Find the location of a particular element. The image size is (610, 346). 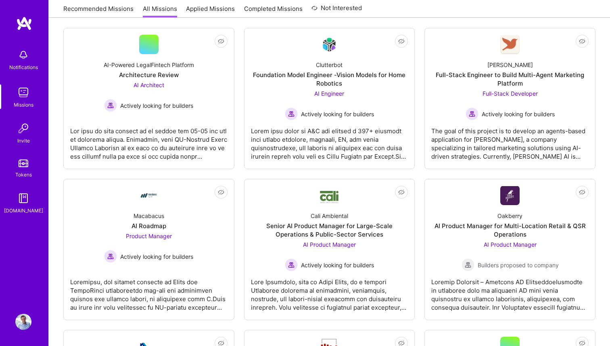

div: Architecture Review is located at coordinates (149, 75).